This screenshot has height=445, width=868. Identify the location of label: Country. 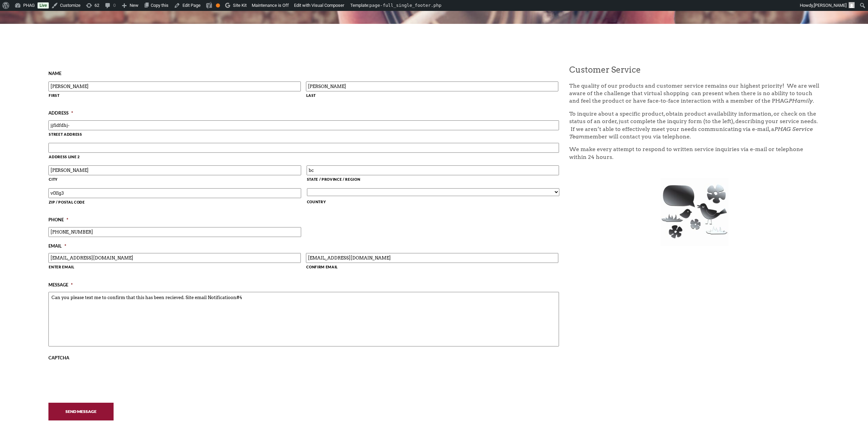
(433, 203).